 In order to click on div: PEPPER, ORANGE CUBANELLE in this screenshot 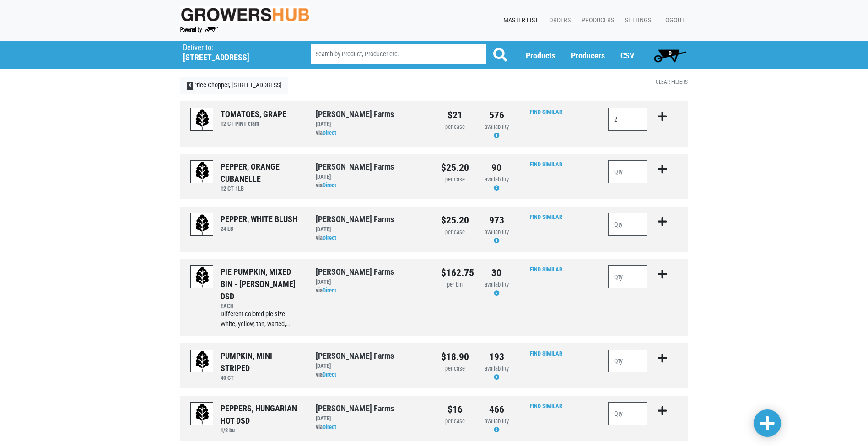, I will do `click(261, 173)`.